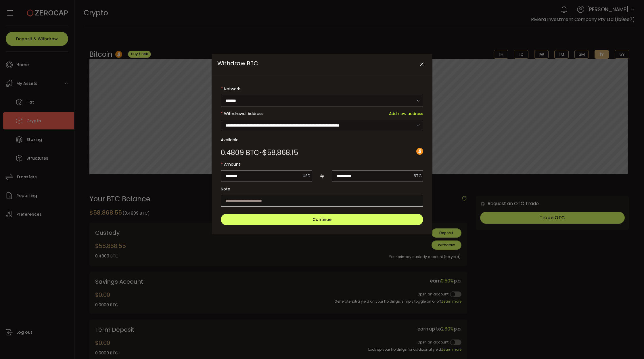 The width and height of the screenshot is (644, 359). I want to click on span: 0.4809 BTC, so click(240, 152).